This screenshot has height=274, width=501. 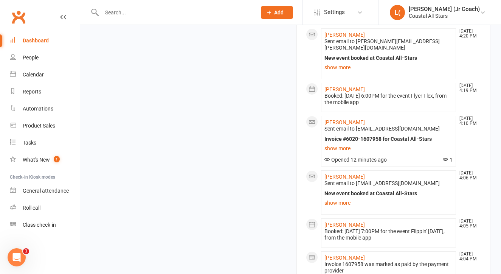 What do you see at coordinates (33, 75) in the screenshot?
I see `div: Calendar` at bounding box center [33, 75].